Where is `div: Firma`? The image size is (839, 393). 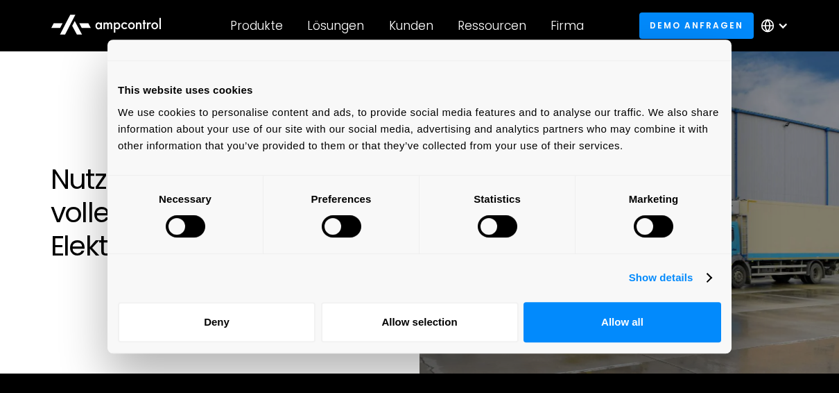 div: Firma is located at coordinates (567, 26).